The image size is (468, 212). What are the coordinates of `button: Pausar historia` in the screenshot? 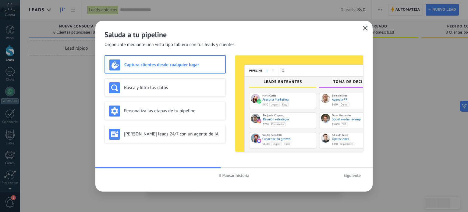 It's located at (234, 175).